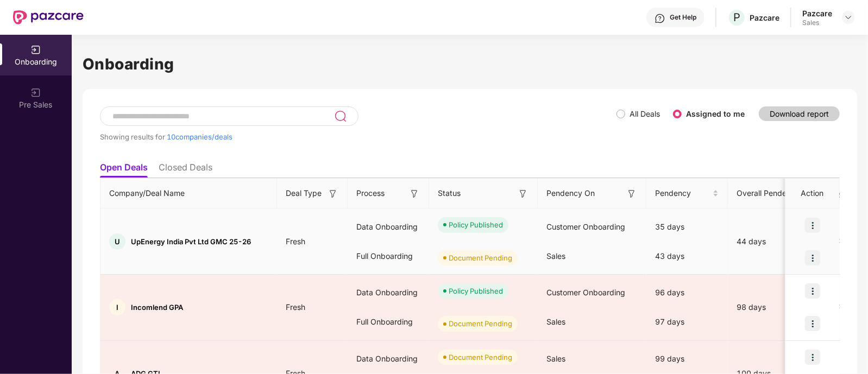 The image size is (868, 374). Describe the element at coordinates (157, 307) in the screenshot. I see `span: Incomlend GPA` at that location.